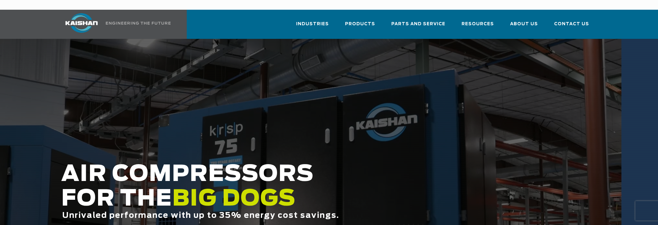  Describe the element at coordinates (524, 24) in the screenshot. I see `span: About Us` at that location.